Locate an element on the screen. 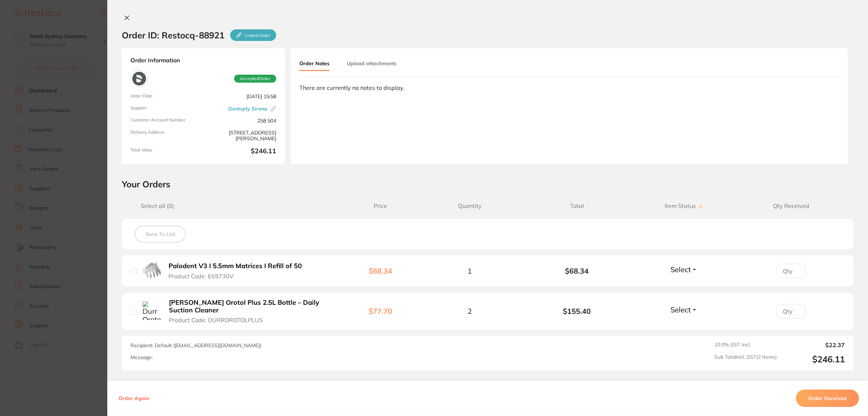 This screenshot has height=416, width=868. output: $246.11 is located at coordinates (813, 359).